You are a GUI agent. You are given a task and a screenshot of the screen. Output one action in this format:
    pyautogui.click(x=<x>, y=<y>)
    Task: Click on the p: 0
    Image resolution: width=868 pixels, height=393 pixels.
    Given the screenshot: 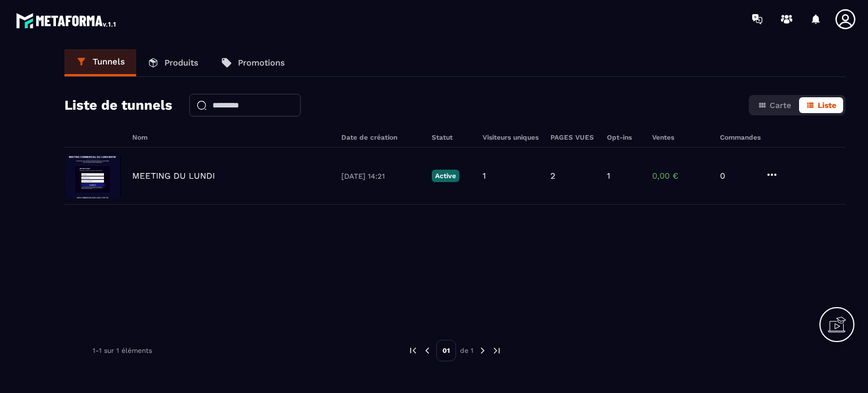 What is the action you would take?
    pyautogui.click(x=737, y=176)
    